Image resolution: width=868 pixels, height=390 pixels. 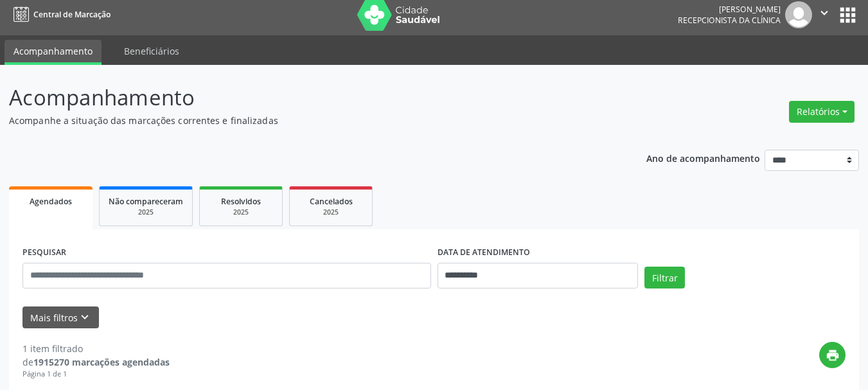 What do you see at coordinates (96, 362) in the screenshot?
I see `div: de` at bounding box center [96, 362].